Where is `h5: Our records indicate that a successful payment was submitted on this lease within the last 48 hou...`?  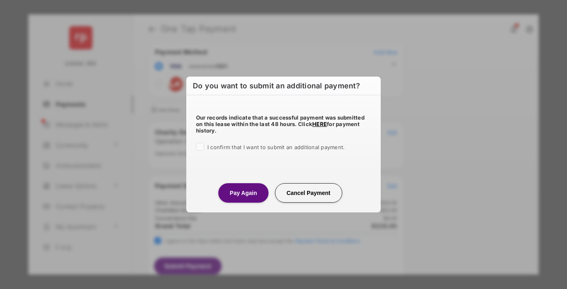
h5: Our records indicate that a successful payment was submitted on this lease within the last 48 hou... is located at coordinates (284, 124).